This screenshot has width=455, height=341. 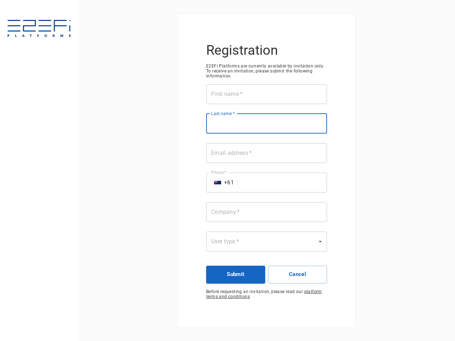 I want to click on span: Before requesting an invitation, please read our, so click(x=267, y=294).